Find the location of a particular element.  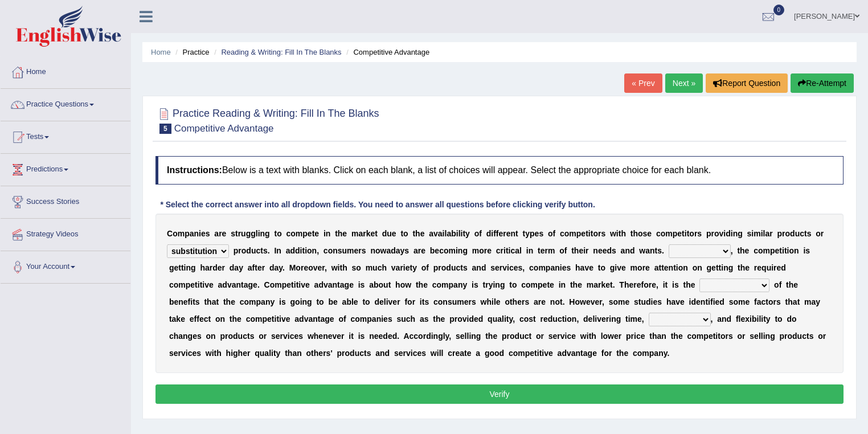

b: Instructions: is located at coordinates (194, 170).